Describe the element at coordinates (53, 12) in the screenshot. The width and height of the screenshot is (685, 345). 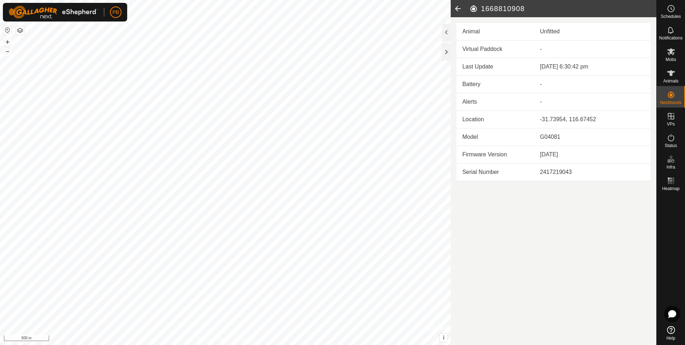
I see `img: Gallagher Logo` at that location.